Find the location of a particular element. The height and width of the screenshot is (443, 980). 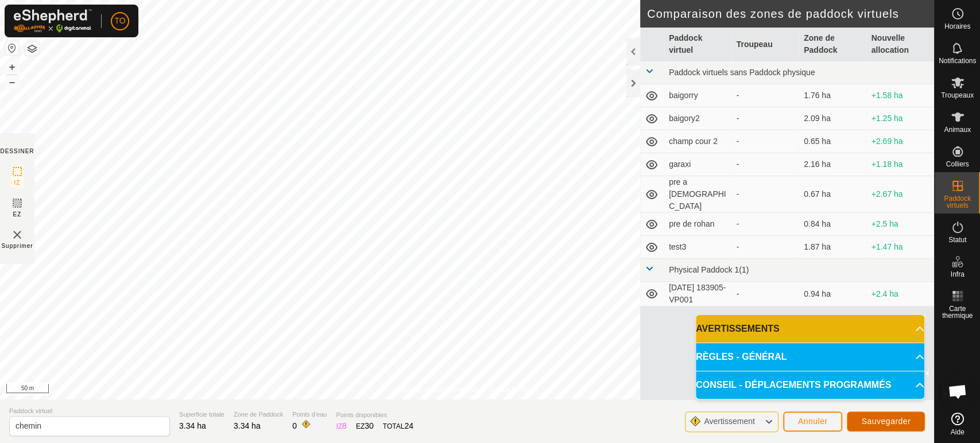

td: test3 is located at coordinates (698, 247).